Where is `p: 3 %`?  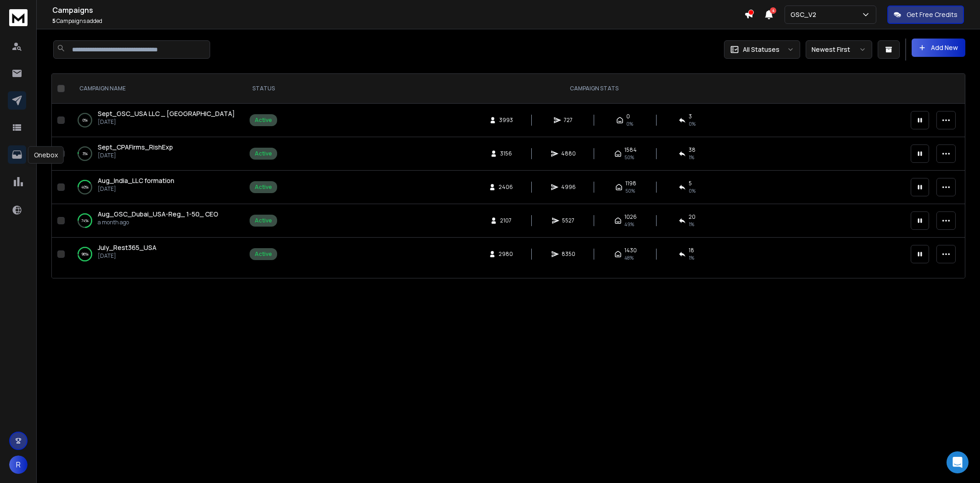 p: 3 % is located at coordinates (85, 154).